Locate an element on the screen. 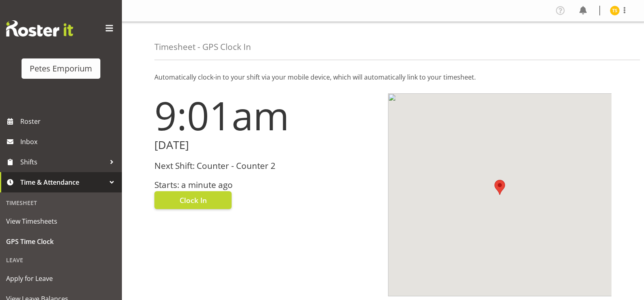 Image resolution: width=644 pixels, height=300 pixels. span: Shifts is located at coordinates (63, 162).